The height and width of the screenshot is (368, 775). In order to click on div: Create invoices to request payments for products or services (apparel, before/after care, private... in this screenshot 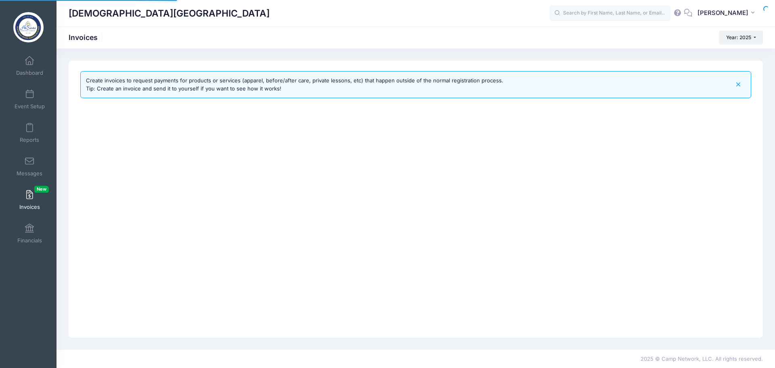, I will do `click(295, 84)`.